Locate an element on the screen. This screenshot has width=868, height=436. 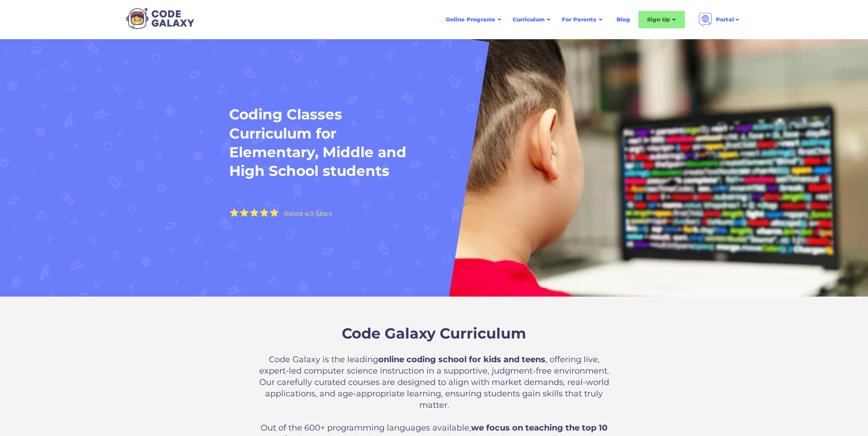
div: Online Programs is located at coordinates (470, 19).